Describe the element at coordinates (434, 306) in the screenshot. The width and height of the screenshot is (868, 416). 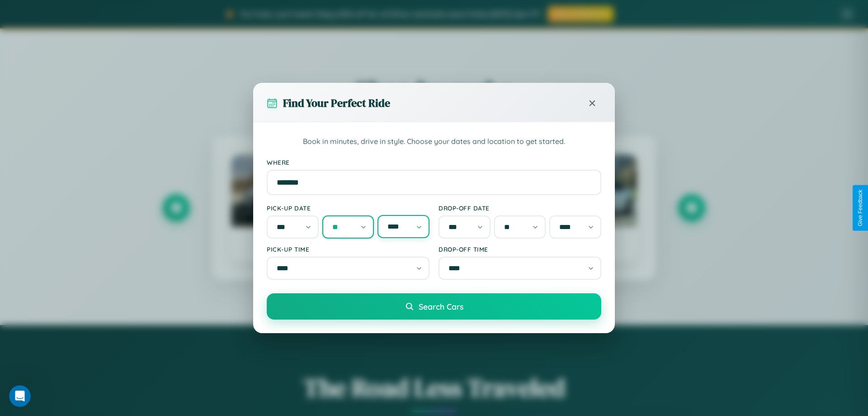
I see `button: Search Cars` at that location.